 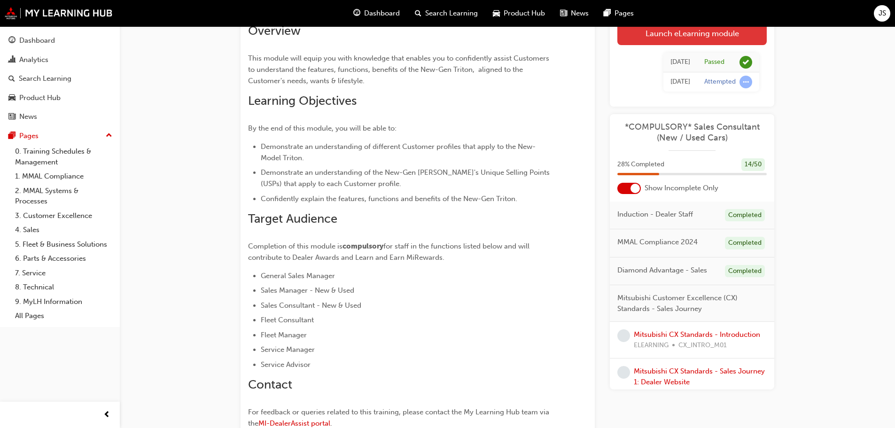 What do you see at coordinates (390, 252) in the screenshot?
I see `span: for staff in the functions listed below and will contribute to Dealer Awards and Learn and Earn M...` at bounding box center [390, 252].